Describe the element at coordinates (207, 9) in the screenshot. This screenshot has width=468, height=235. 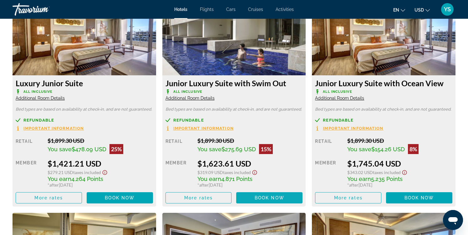
I see `span: Flights` at that location.